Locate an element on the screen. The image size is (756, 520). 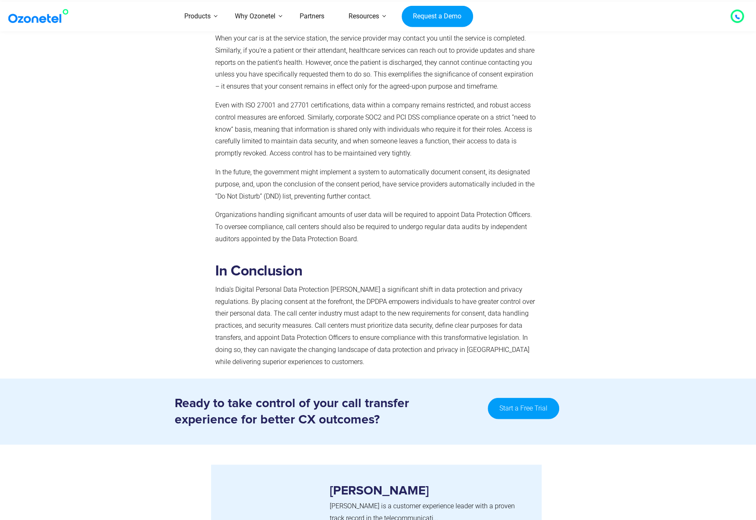
span: In the future, the government might implement a system to automatically document consent, its des... is located at coordinates (375, 183).